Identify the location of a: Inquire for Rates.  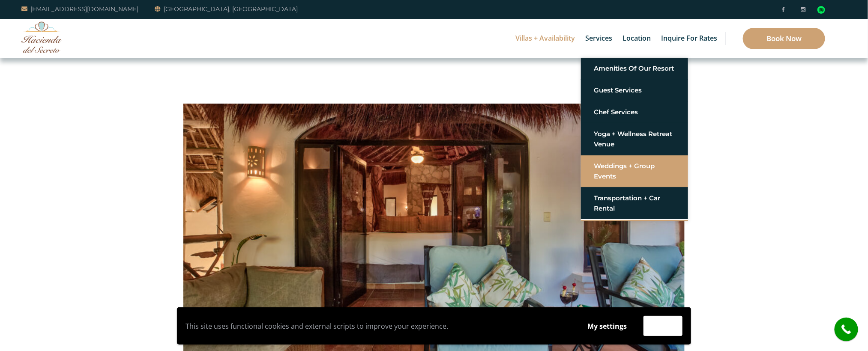
(689, 38).